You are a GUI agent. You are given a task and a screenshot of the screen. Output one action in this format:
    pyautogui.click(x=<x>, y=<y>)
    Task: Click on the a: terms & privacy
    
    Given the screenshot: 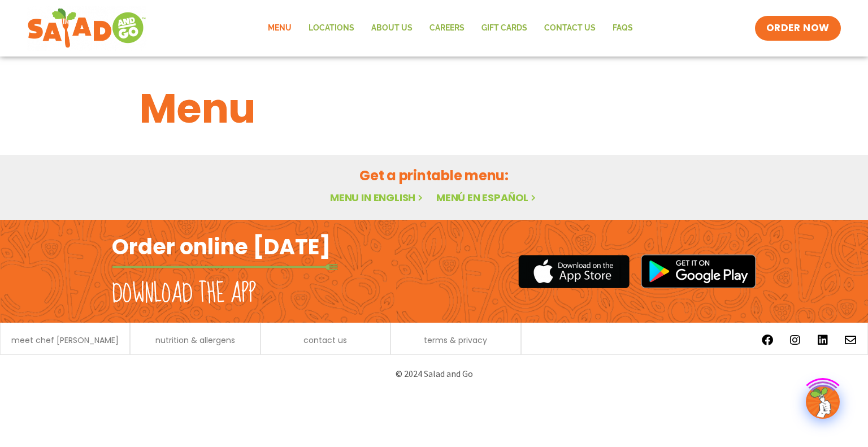 What is the action you would take?
    pyautogui.click(x=455, y=340)
    